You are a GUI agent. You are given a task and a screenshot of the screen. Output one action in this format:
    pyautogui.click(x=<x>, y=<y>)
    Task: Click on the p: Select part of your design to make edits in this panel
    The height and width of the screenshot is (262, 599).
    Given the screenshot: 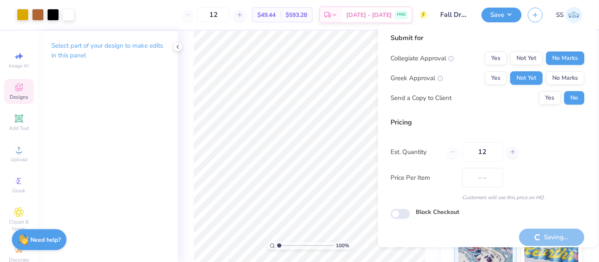 What is the action you would take?
    pyautogui.click(x=108, y=51)
    